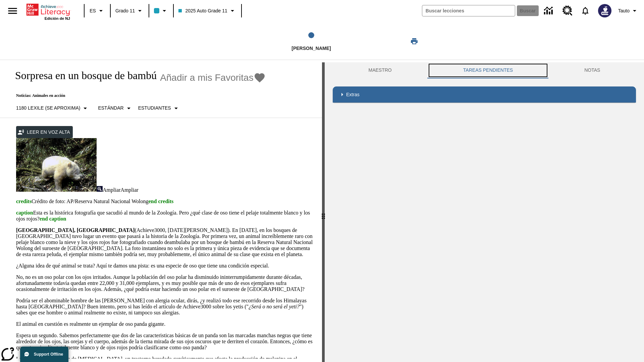  Describe the element at coordinates (628, 10) in the screenshot. I see `button: Perfil/Configuración` at that location.